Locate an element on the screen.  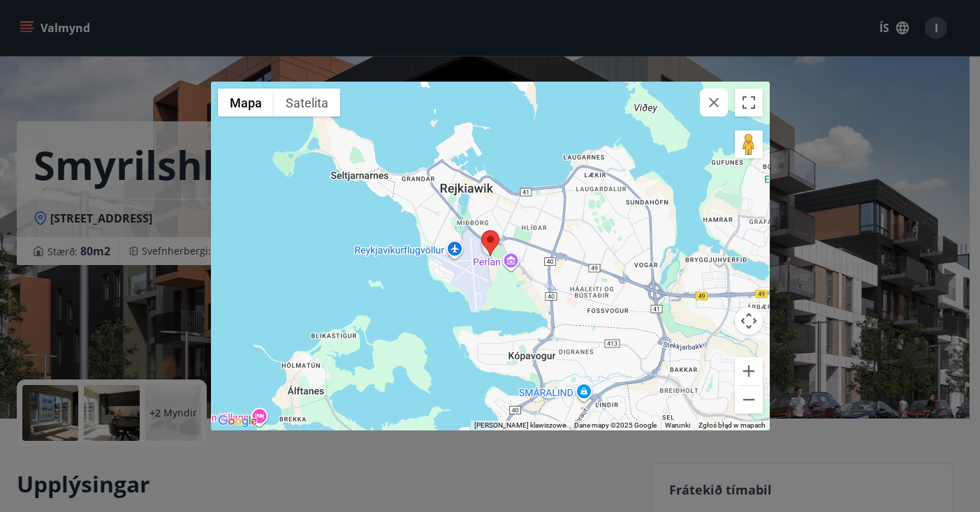
a: Pokaż ten obszar w Mapach Google (otwiera się w nowym oknie) is located at coordinates (237, 422).